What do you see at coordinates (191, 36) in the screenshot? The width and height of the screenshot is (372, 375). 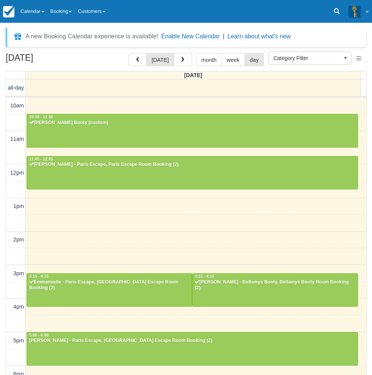 I see `button: Enable New Calendar` at bounding box center [191, 36].